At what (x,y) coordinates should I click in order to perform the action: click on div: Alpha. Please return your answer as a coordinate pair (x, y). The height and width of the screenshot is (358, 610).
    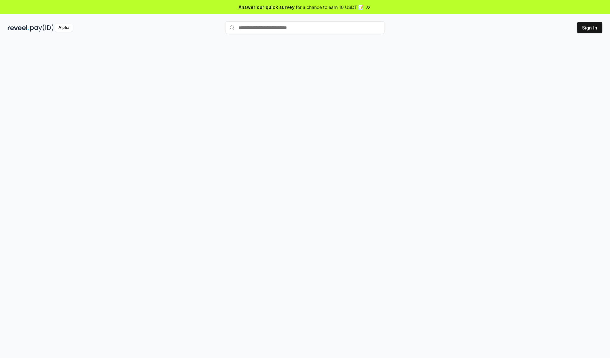
    Looking at the image, I should click on (64, 28).